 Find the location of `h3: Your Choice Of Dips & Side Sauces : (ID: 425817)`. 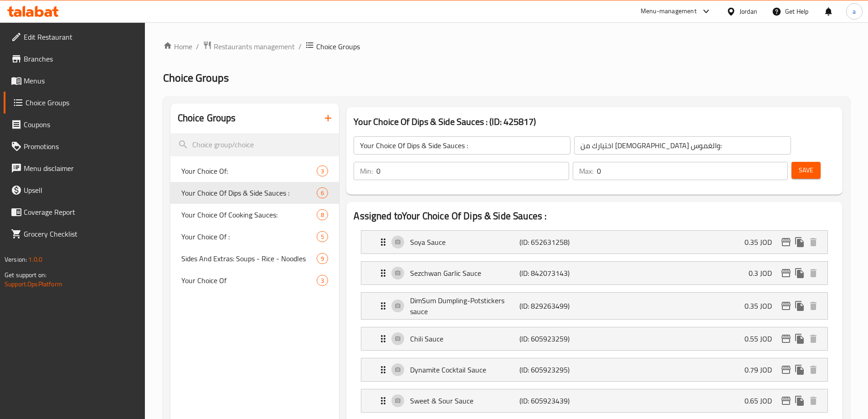

h3: Your Choice Of Dips & Side Sauces : (ID: 425817) is located at coordinates (594, 122).